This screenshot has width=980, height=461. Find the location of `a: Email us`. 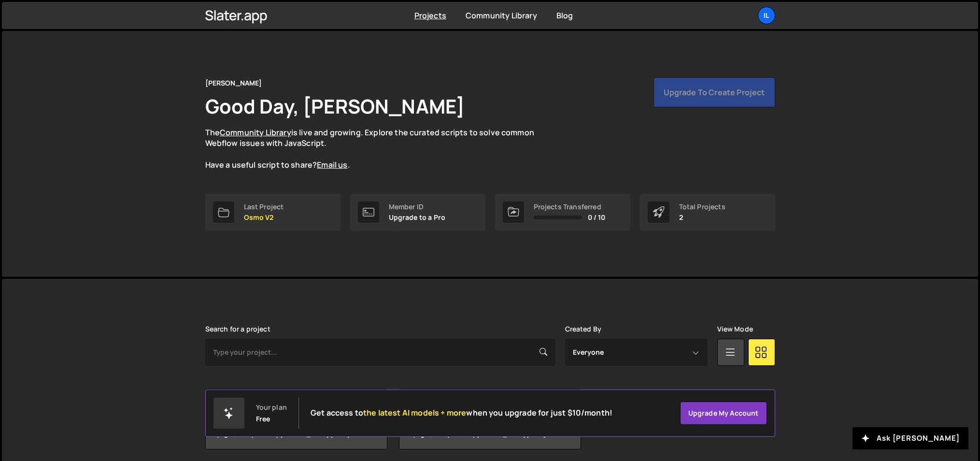

a: Email us is located at coordinates (332, 165).